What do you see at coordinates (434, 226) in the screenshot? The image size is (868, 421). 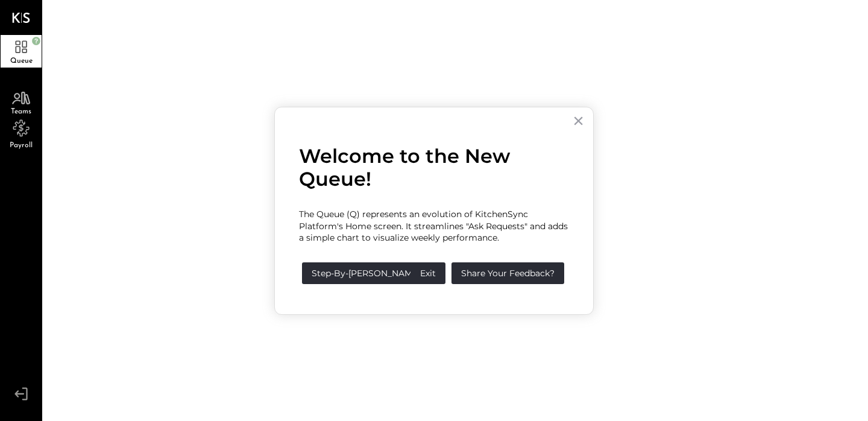 I see `p: The Queue (Q) represents an evolution of KitchenSync Platform's Home screen. It streamlines "Ask ...` at bounding box center [434, 226].